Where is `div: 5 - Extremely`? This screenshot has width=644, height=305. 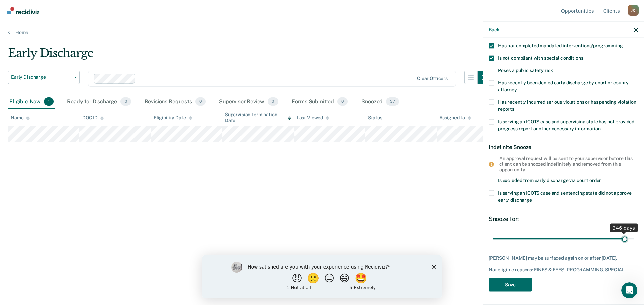
div: 5 - Extremely is located at coordinates (179, 32).